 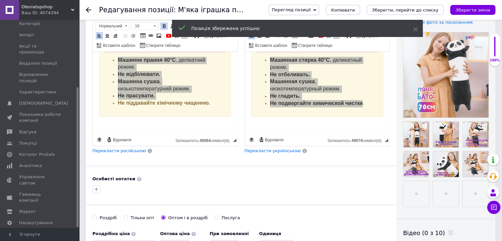 I want to click on a: Таблиця, so click(x=143, y=36).